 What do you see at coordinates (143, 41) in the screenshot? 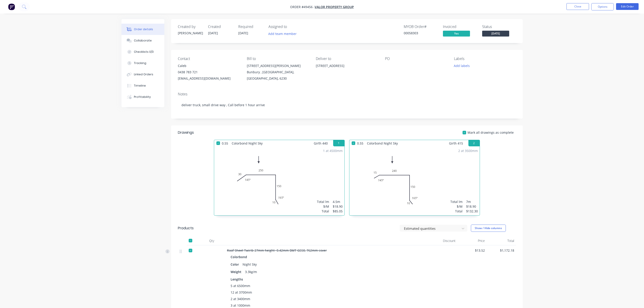
I see `button: Collaborate` at bounding box center [143, 41].